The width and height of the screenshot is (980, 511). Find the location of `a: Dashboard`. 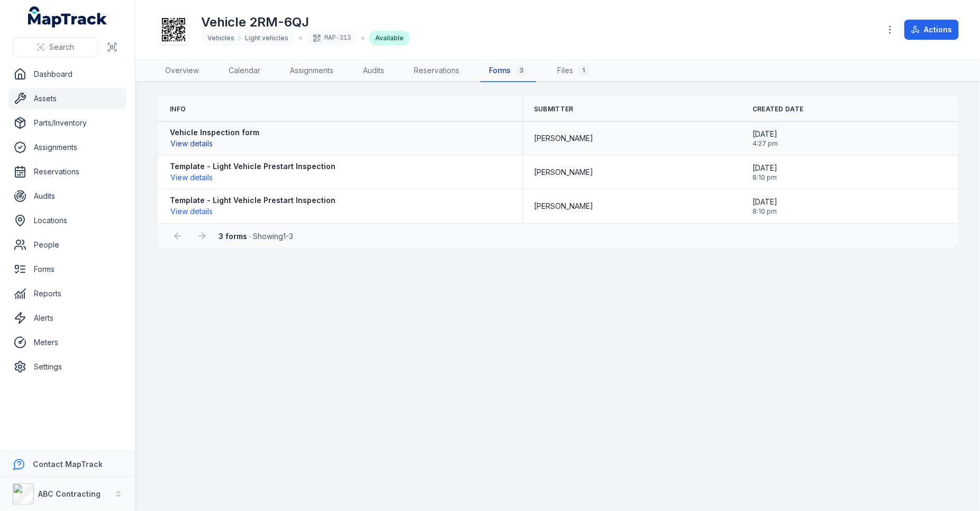

a: Dashboard is located at coordinates (68, 74).